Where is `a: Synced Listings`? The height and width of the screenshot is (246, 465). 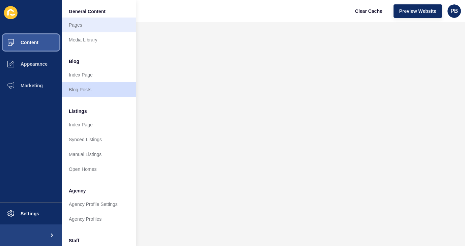
a: Synced Listings is located at coordinates (99, 140).